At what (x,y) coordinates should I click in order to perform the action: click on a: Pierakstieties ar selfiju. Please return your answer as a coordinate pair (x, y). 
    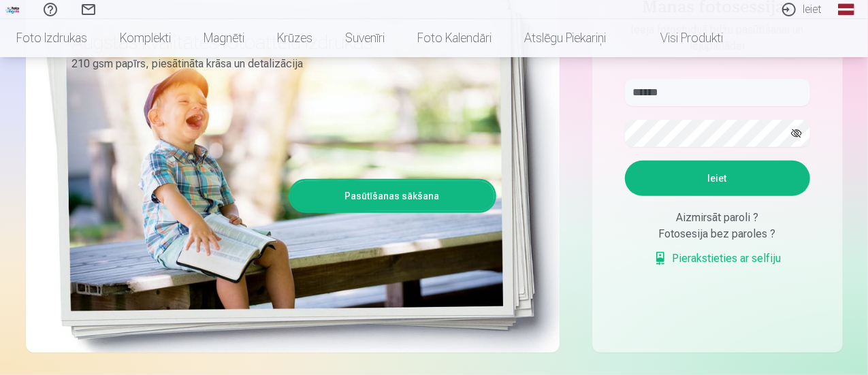
    Looking at the image, I should click on (718, 258).